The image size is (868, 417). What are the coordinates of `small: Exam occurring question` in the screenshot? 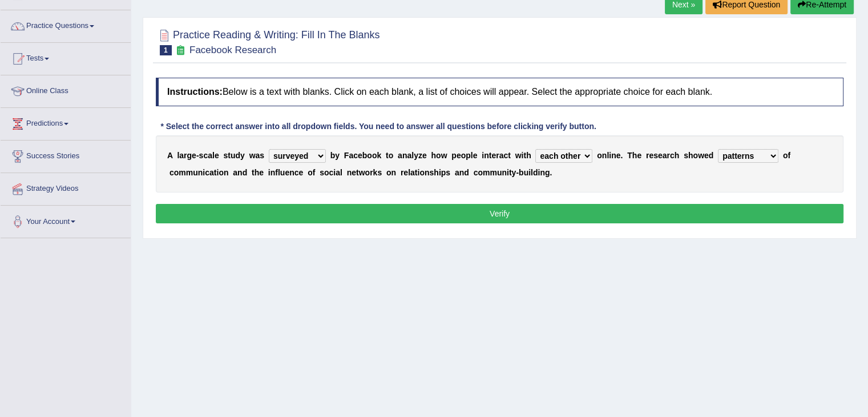 It's located at (180, 50).